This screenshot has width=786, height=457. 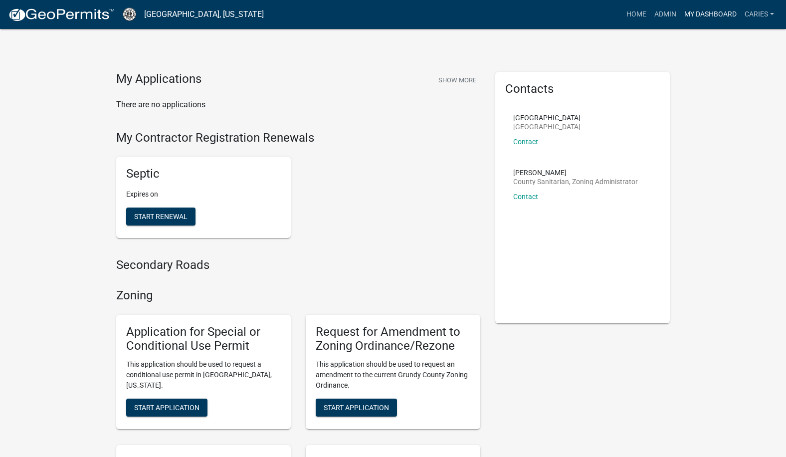 I want to click on h4: Zoning, so click(x=298, y=295).